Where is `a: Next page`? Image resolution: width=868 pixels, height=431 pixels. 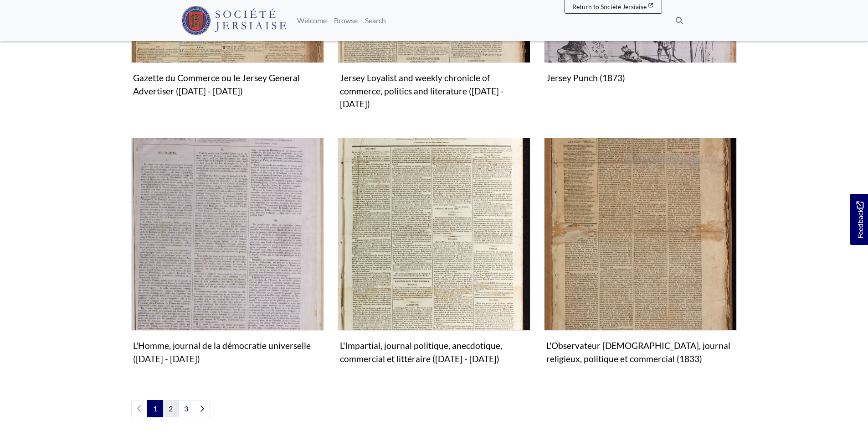 a: Next page is located at coordinates (202, 409).